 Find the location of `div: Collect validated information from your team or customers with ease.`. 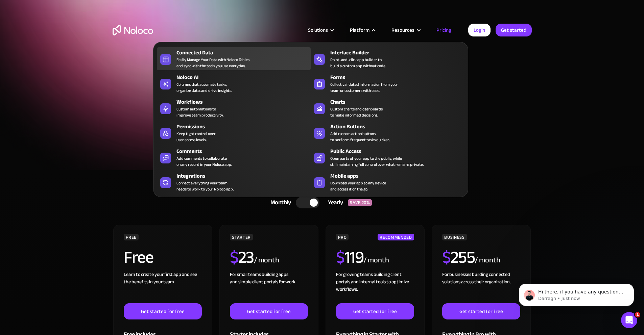

div: Collect validated information from your team or customers with ease. is located at coordinates (364, 88).